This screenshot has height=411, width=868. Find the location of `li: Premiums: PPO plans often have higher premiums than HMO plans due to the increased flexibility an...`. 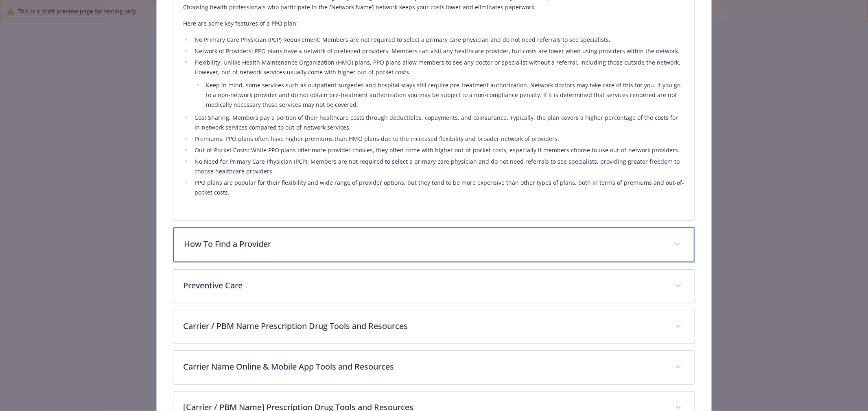

li: Premiums: PPO plans often have higher premiums than HMO plans due to the increased flexibility an... is located at coordinates (438, 139).